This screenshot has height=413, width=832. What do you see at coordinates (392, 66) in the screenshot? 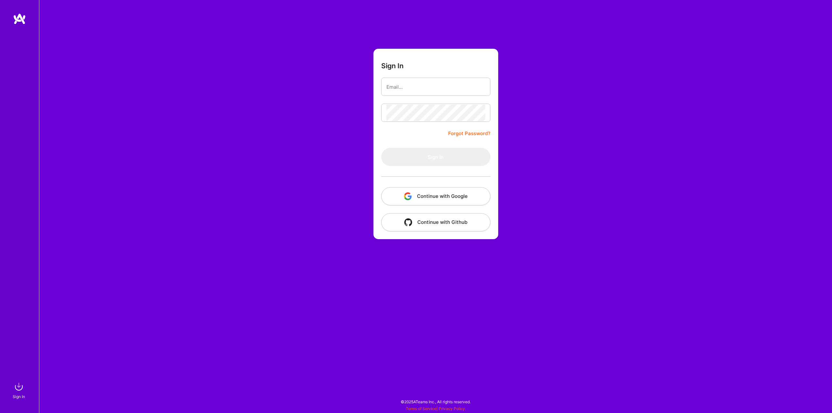
I see `h3: Sign In` at bounding box center [392, 66].